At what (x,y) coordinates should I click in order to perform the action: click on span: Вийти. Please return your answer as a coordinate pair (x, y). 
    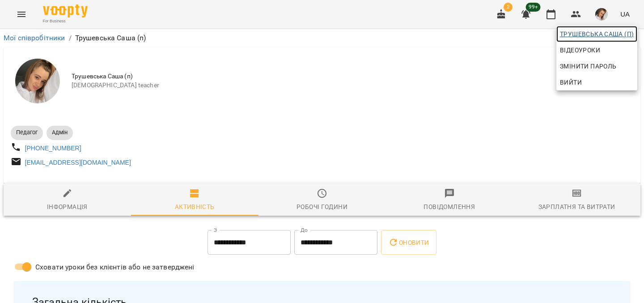
    Looking at the image, I should click on (571, 82).